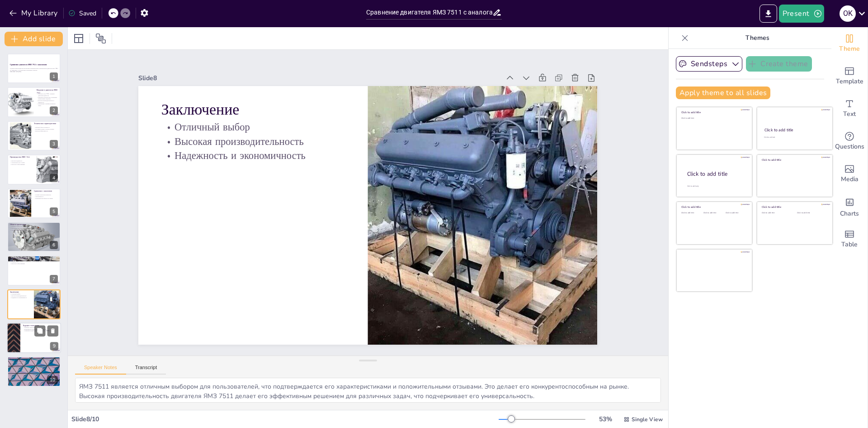  Describe the element at coordinates (850, 214) in the screenshot. I see `span: Charts` at that location.